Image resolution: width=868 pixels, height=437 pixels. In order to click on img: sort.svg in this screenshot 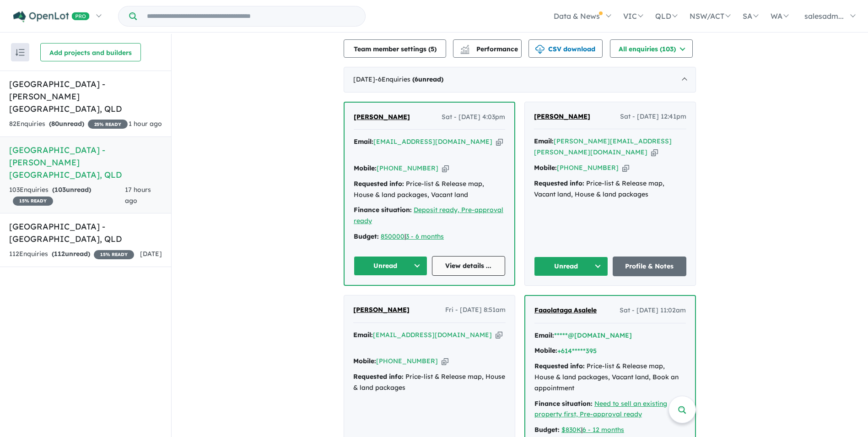, I will do `click(20, 52)`.